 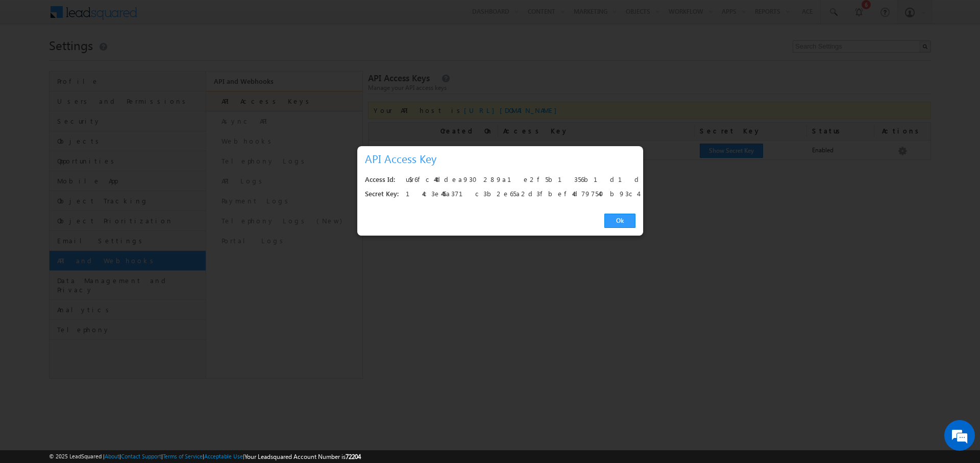 What do you see at coordinates (162, 321) in the screenshot?
I see `em: Start Chat` at bounding box center [162, 321].